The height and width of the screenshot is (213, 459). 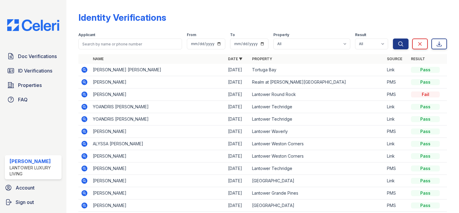 What do you see at coordinates (87, 35) in the screenshot?
I see `label: Applicant` at bounding box center [87, 35].